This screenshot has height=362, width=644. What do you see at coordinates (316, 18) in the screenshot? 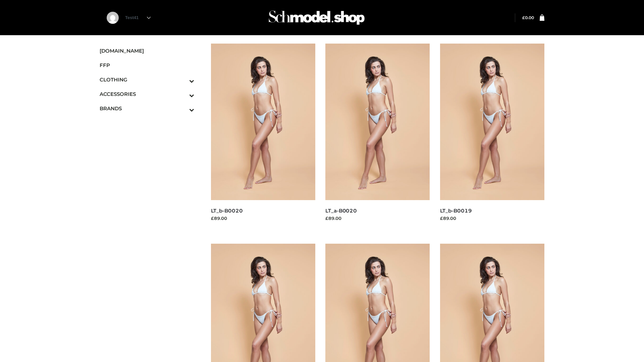
I see `img: Schmodel Admin 964` at bounding box center [316, 18].